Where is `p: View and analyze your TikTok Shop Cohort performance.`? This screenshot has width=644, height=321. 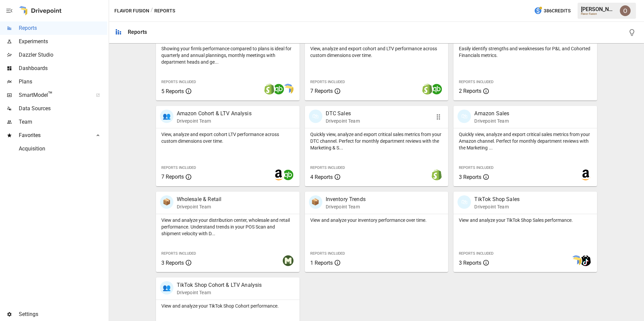 p: View and analyze your TikTok Shop Cohort performance. is located at coordinates (227, 306).